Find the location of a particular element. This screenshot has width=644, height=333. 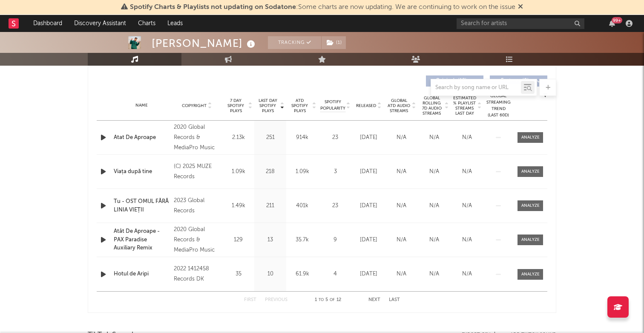

span: Spotify Charts & Playlists not updating on Sodatone is located at coordinates (213, 7).